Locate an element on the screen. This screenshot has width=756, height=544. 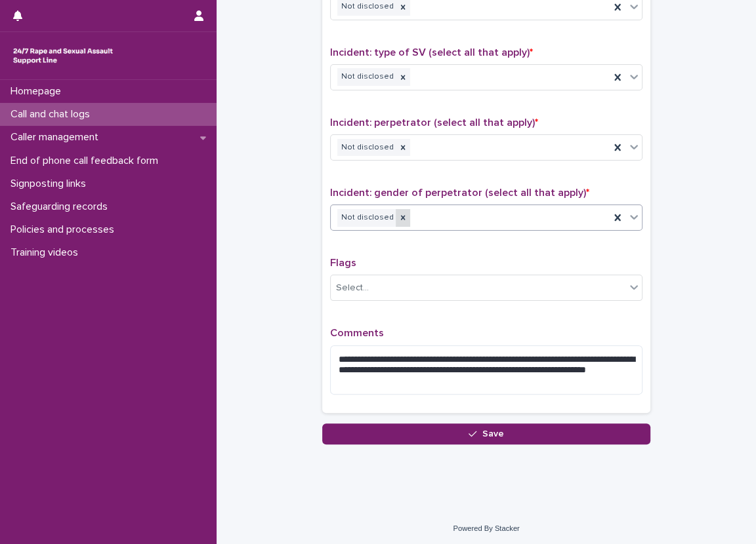
span: Save is located at coordinates (493, 434).